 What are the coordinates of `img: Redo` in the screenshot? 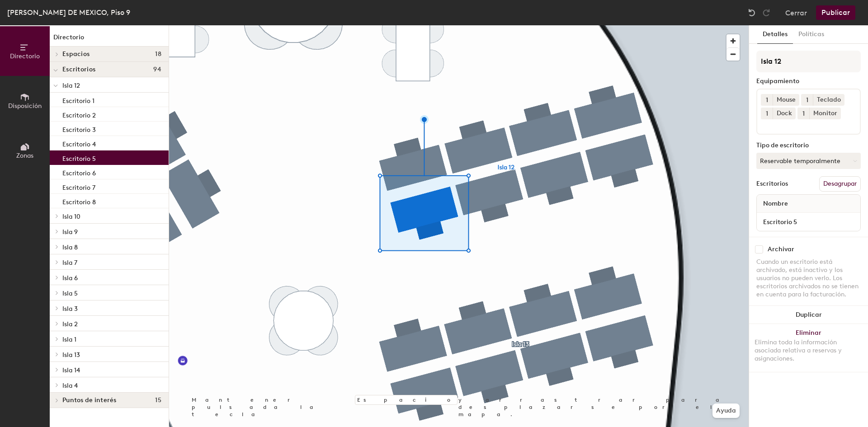 It's located at (767, 12).